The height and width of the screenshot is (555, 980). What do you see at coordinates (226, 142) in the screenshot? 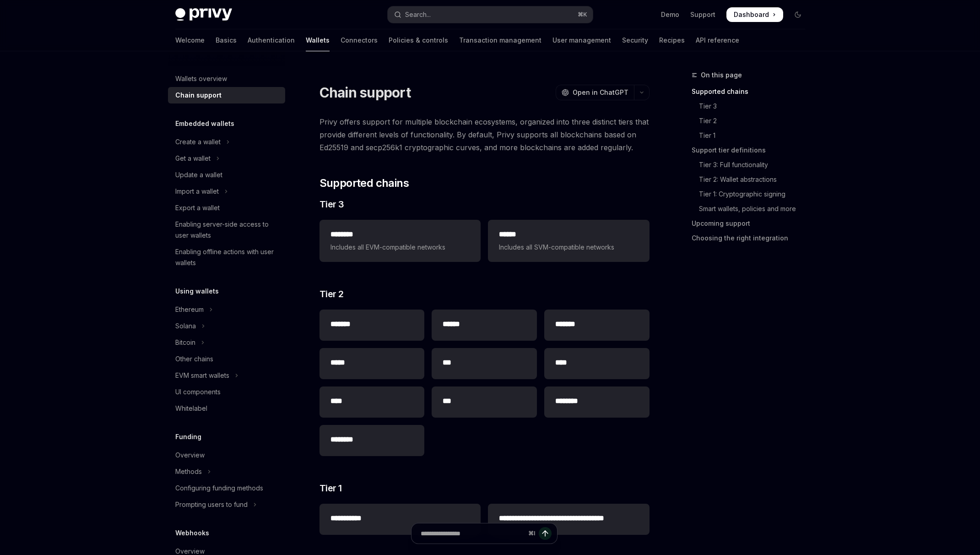
I see `button: Toggle Create a wallet section` at bounding box center [226, 142].